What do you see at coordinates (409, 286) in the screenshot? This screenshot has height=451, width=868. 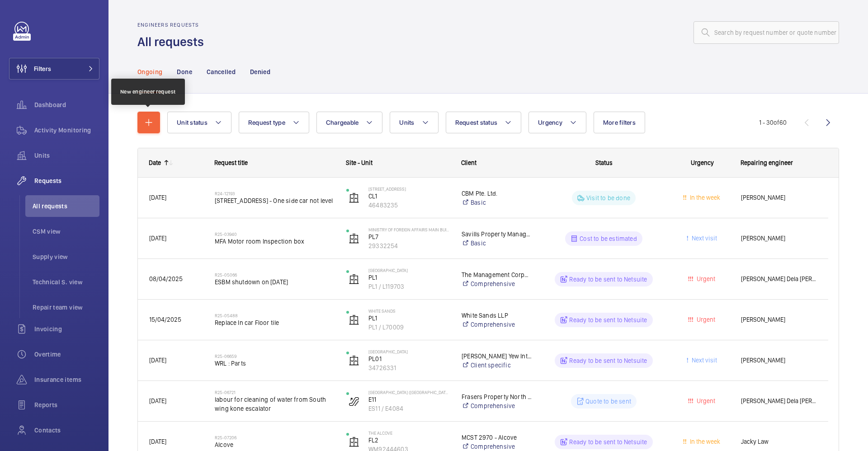 I see `p: PL1 / L119703` at bounding box center [409, 286].